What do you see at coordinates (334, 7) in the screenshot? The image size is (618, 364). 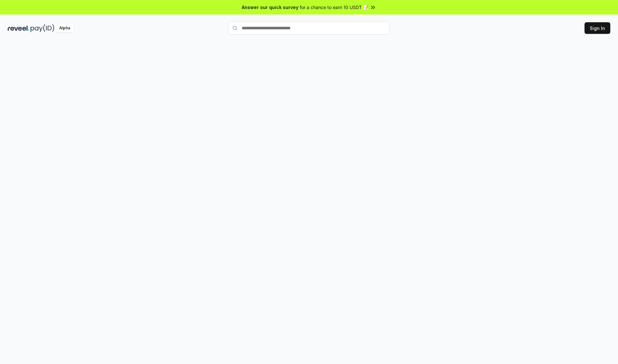 I see `span: for a chance to earn 10 USDT 📝` at bounding box center [334, 7].